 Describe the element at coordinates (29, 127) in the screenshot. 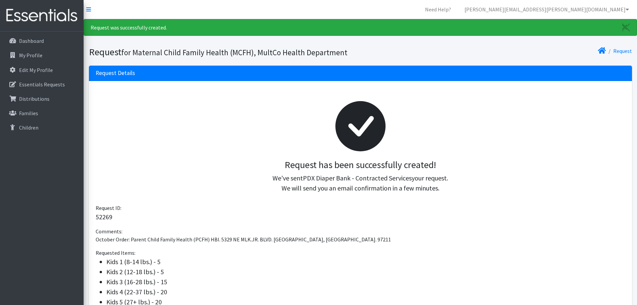

I see `p: Children` at that location.